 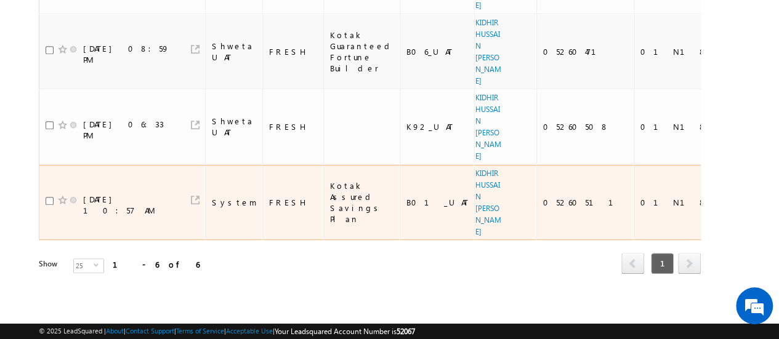 What do you see at coordinates (694, 203) in the screenshot?
I see `div: 01N184987` at bounding box center [694, 203].